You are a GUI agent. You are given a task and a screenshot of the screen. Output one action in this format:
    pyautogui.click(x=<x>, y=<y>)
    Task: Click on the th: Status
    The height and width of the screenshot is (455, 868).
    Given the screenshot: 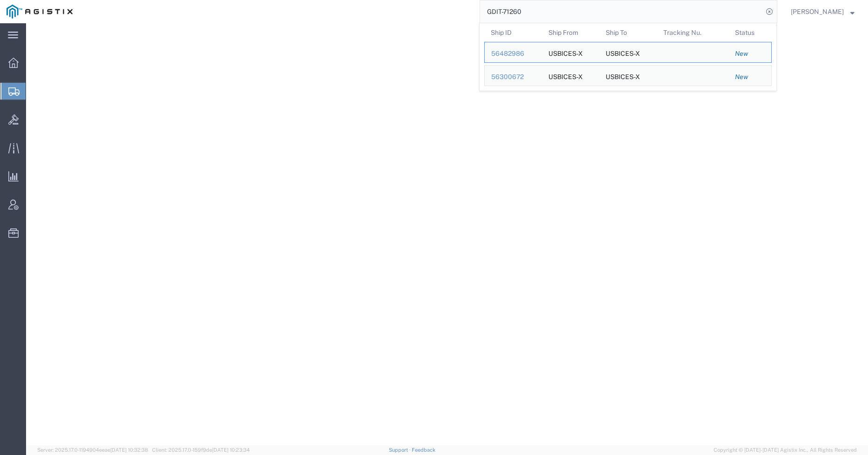 What is the action you would take?
    pyautogui.click(x=750, y=33)
    